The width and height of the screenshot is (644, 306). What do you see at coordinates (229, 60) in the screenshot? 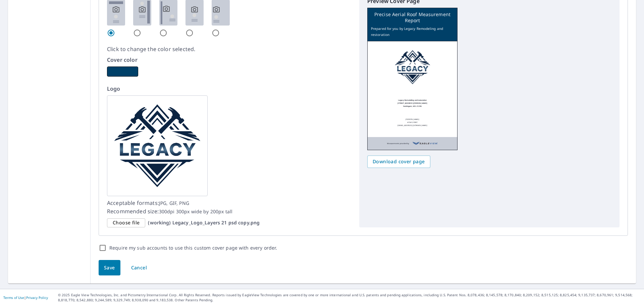
I see `p: Cover color` at bounding box center [229, 60].